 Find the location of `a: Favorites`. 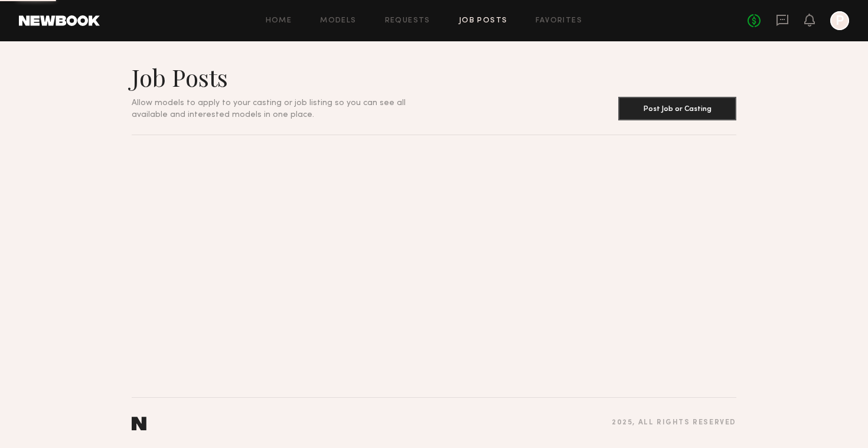

a: Favorites is located at coordinates (559, 20).